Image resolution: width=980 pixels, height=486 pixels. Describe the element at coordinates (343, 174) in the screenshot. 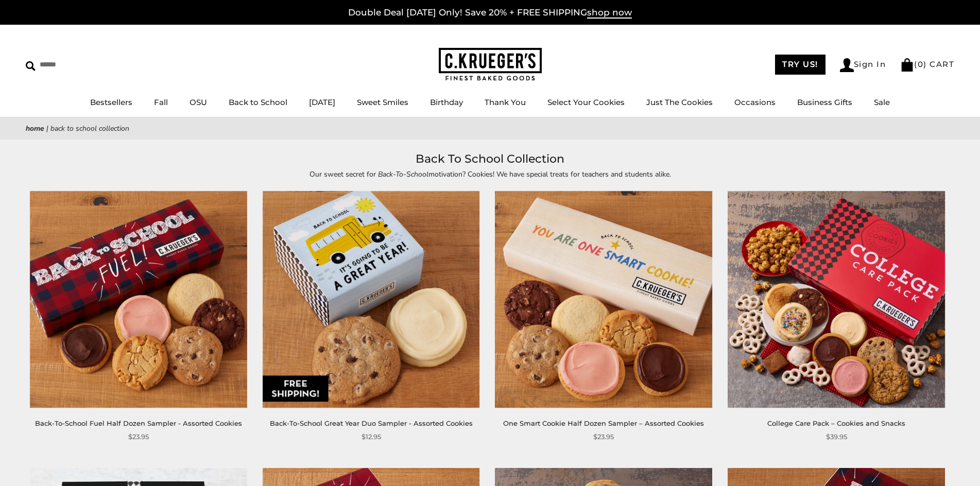

I see `span: Our sweet secret for` at that location.